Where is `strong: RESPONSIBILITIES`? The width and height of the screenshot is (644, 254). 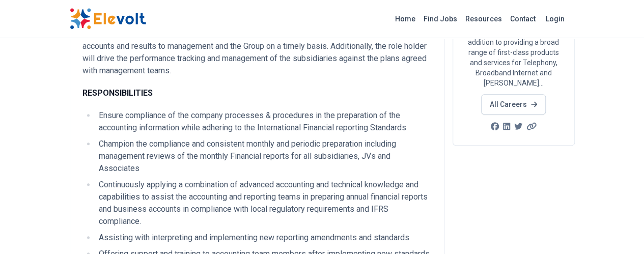 strong: RESPONSIBILITIES is located at coordinates (118, 92).